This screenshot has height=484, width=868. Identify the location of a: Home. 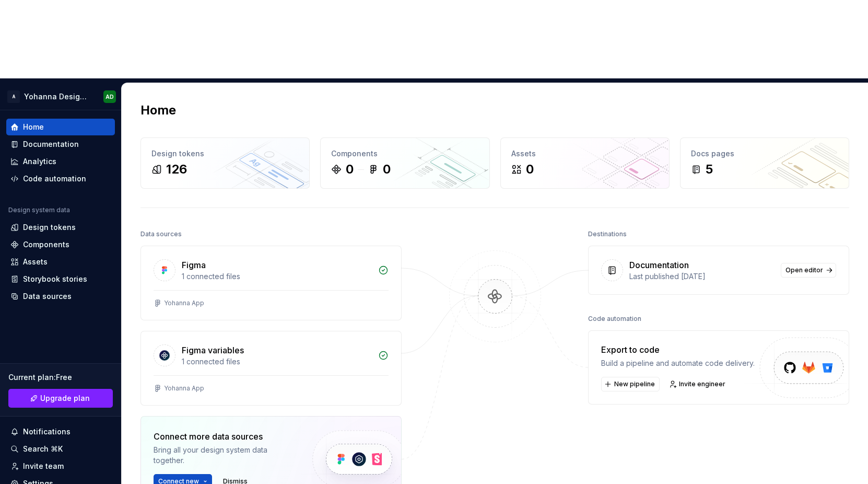
(60, 127).